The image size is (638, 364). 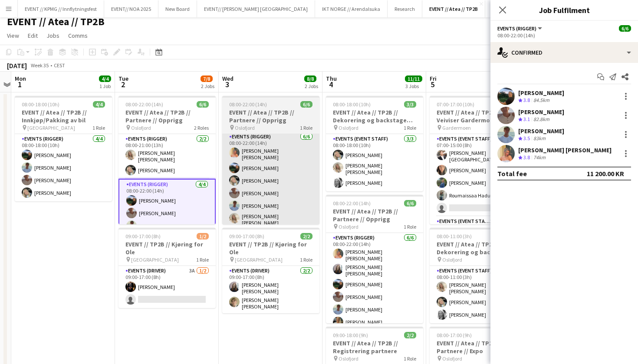 What do you see at coordinates (331, 78) in the screenshot?
I see `span: Thu` at bounding box center [331, 78].